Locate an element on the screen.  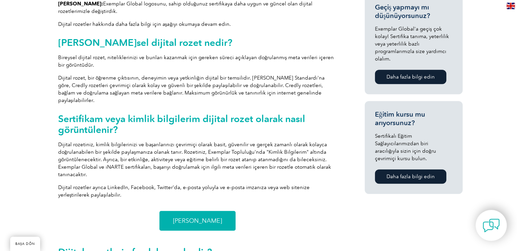
font: Exemplar Global'a geçiş çok kolay! Sertifika tanıma, yeterlilik veya yeterlilik bazlı programları... is located at coordinates (412, 44).